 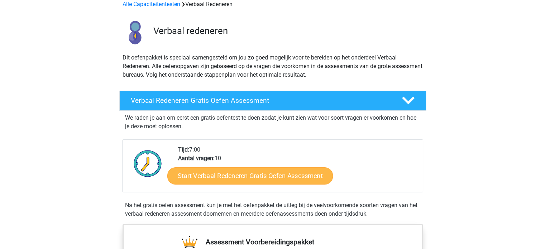 I want to click on a: Start Verbaal Redeneren Gratis Oefen Assessment, so click(x=250, y=176).